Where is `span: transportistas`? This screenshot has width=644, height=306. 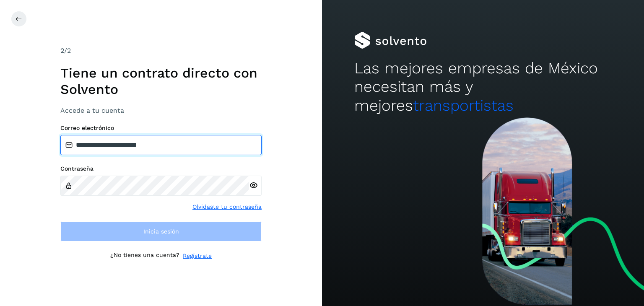
span: transportistas is located at coordinates (463, 105).